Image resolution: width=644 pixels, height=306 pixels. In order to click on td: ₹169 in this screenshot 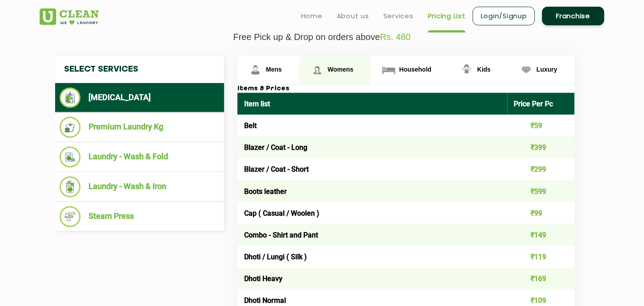, I will do `click(541, 279)`.